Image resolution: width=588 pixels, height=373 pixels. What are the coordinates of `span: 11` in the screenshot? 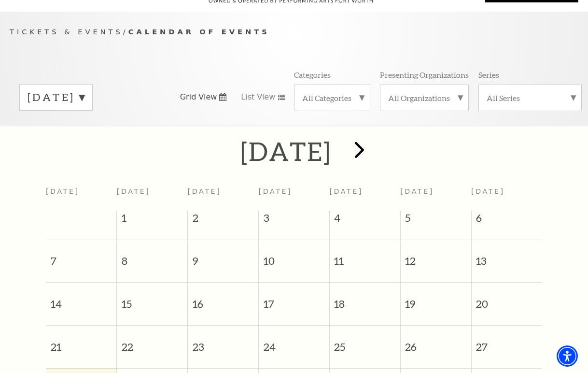 It's located at (365, 257).